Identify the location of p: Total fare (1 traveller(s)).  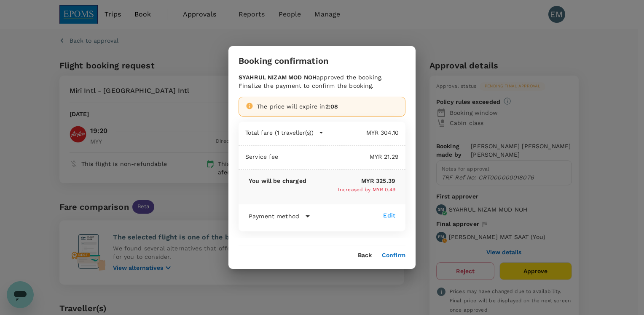
(279, 133).